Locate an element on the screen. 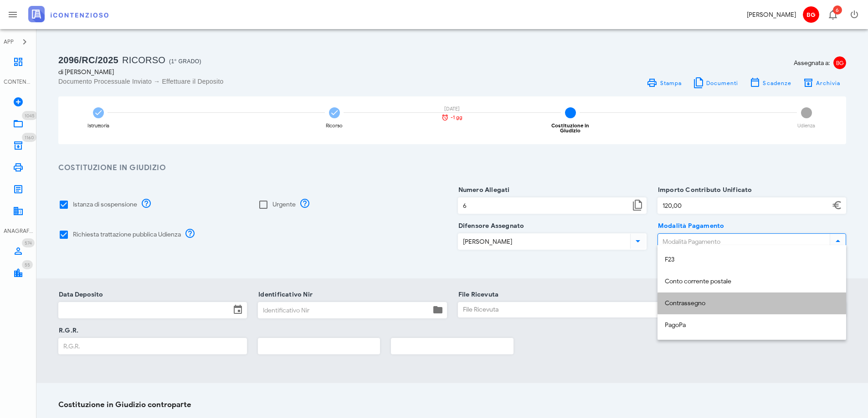  div: Istruttoria is located at coordinates (99, 125).